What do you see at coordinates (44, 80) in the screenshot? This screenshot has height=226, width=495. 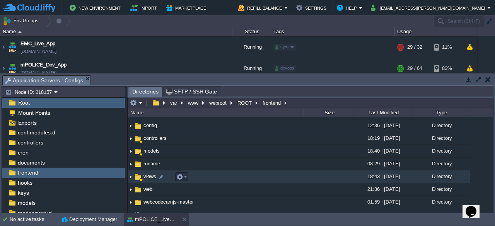 I see `span: Application Servers : Configs` at bounding box center [44, 80].